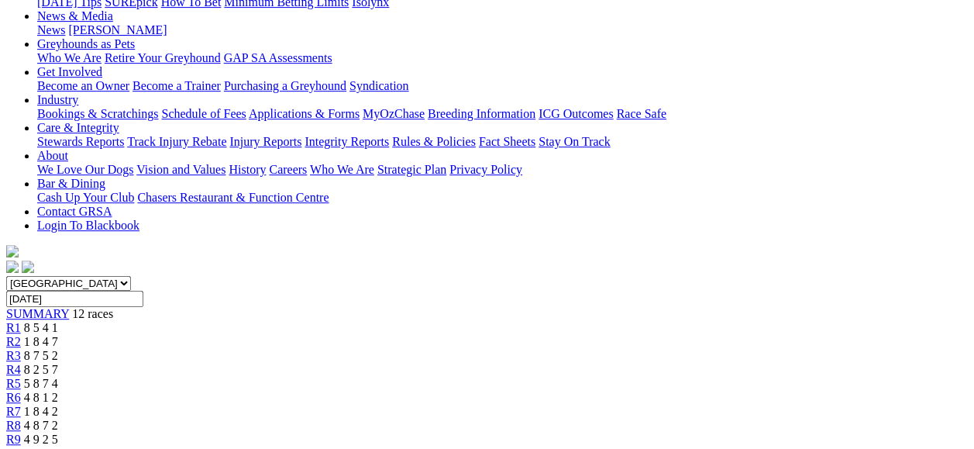  Describe the element at coordinates (13, 425) in the screenshot. I see `a: R8` at that location.